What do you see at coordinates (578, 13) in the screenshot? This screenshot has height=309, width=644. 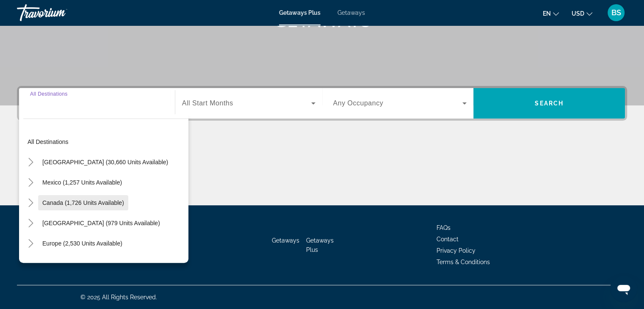 I see `span: USD` at bounding box center [578, 13].